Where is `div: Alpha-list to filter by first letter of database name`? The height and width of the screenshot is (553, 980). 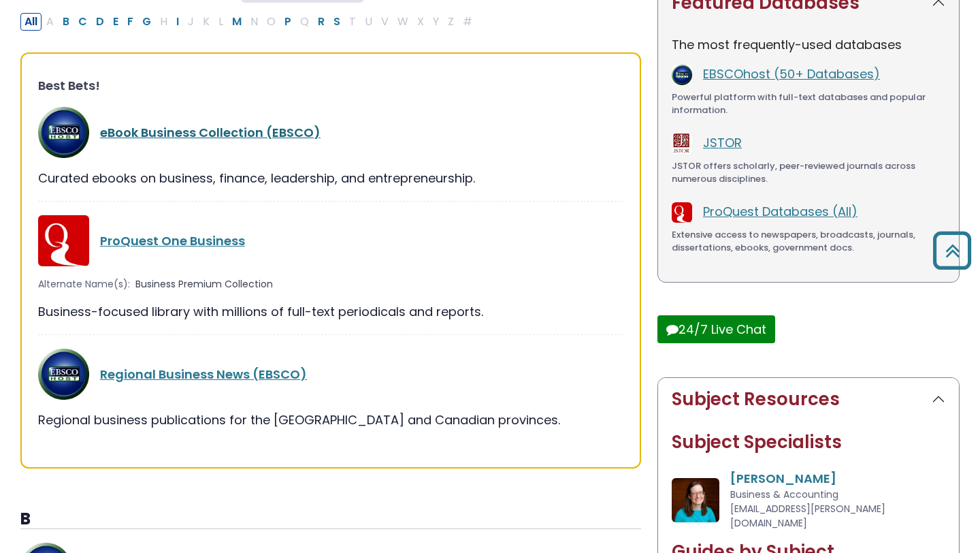
div: Alpha-list to filter by first letter of database name is located at coordinates (249, 21).